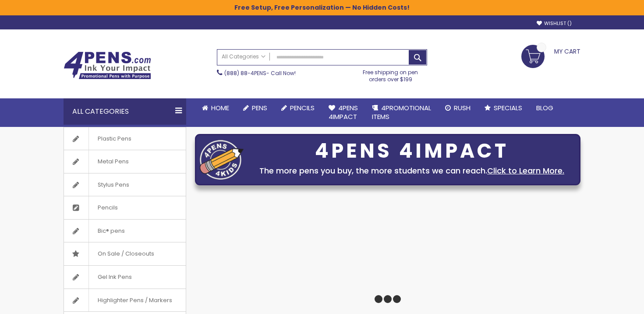 Image resolution: width=644 pixels, height=314 pixels. I want to click on a: Plastic Pens, so click(125, 139).